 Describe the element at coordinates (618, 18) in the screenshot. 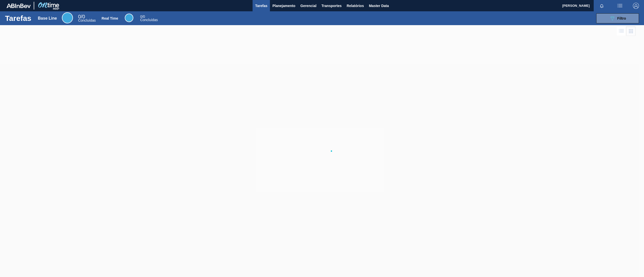

I see `button: Filtro` at that location.